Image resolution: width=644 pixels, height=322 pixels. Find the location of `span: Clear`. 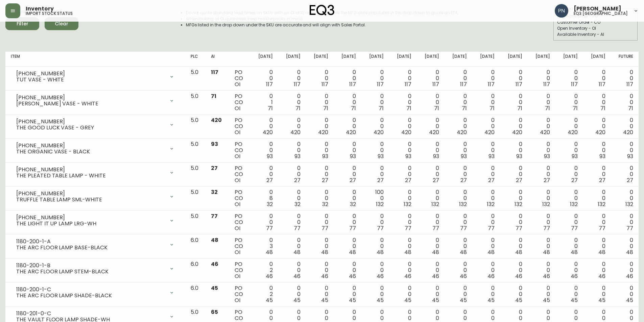

span: Clear is located at coordinates (62, 24).